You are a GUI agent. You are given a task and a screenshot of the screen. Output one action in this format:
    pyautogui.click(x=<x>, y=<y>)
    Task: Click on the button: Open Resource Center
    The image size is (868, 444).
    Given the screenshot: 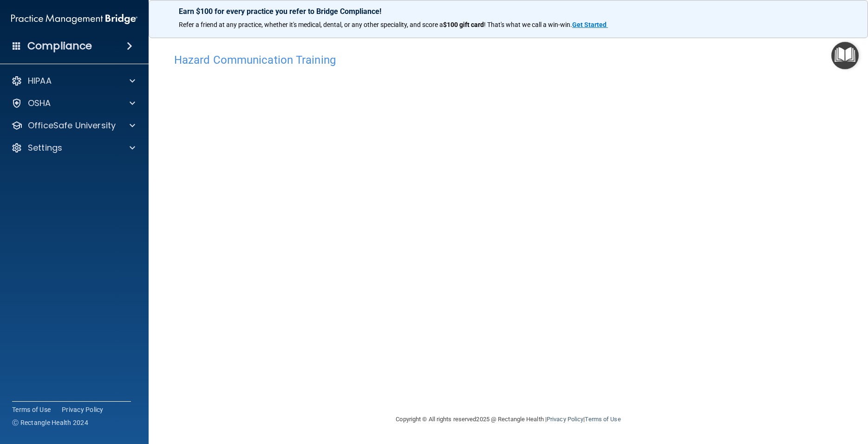 What is the action you would take?
    pyautogui.click(x=845, y=56)
    